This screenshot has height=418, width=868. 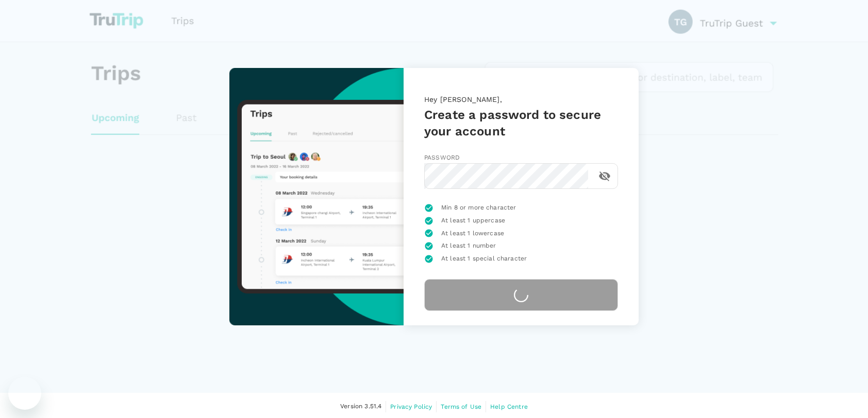 What do you see at coordinates (509, 407) in the screenshot?
I see `span: Help Centre` at bounding box center [509, 407].